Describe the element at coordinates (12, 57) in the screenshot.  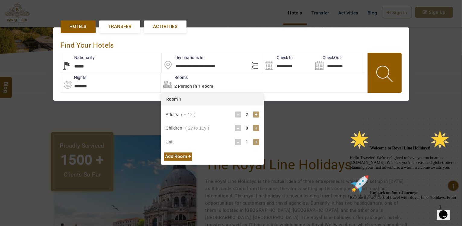
I see `img: :rocket:` at that location.